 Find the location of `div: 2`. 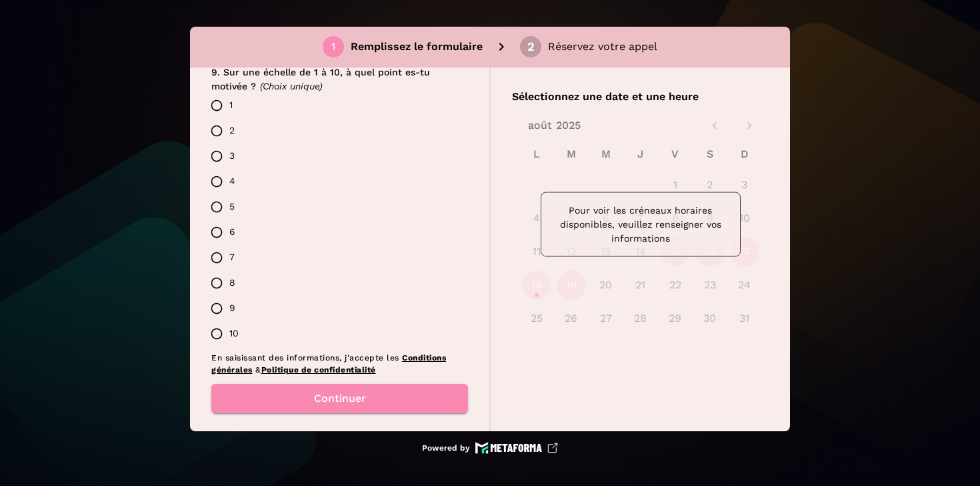

div: 2 is located at coordinates (531, 47).